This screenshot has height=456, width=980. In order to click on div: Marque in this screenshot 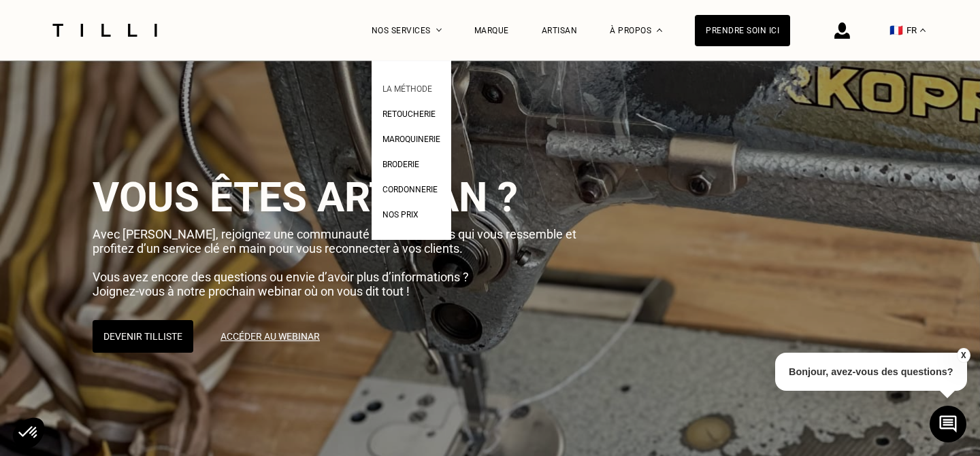, I will do `click(491, 31)`.